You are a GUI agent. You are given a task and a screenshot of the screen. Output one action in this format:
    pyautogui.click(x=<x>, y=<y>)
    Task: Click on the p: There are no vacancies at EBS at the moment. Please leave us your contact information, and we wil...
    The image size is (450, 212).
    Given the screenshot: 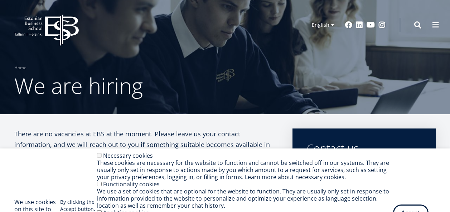 What is the action you would take?
    pyautogui.click(x=146, y=145)
    